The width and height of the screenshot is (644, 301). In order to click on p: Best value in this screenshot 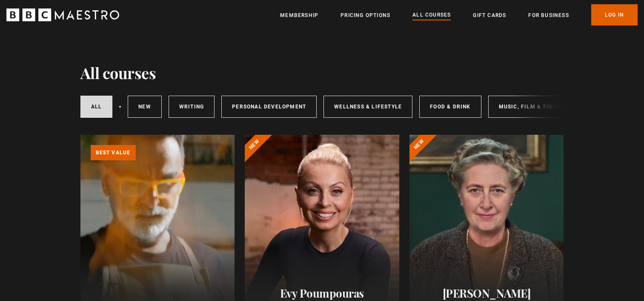, I will do `click(113, 153)`.